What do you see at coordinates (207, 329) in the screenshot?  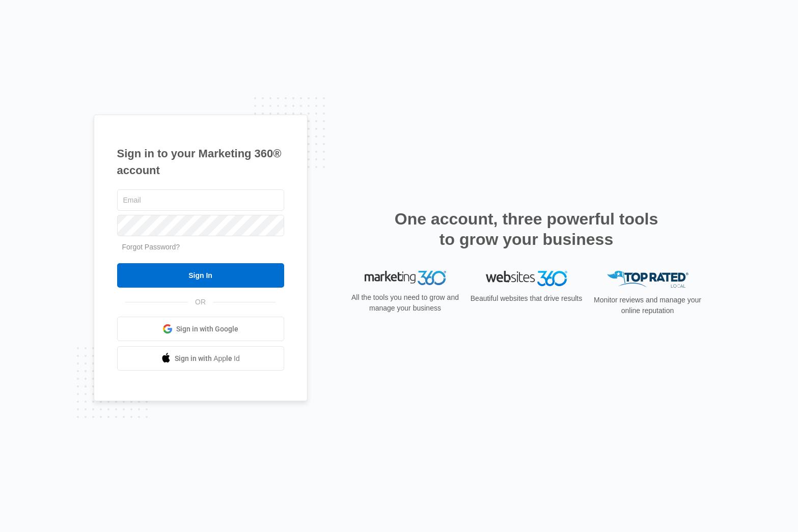 I see `span: Sign in with Google` at bounding box center [207, 329].